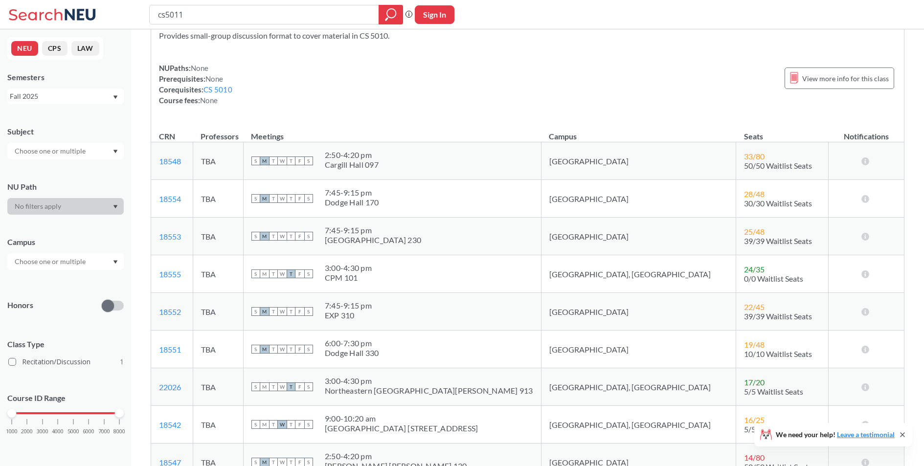 Image resolution: width=924 pixels, height=466 pixels. Describe the element at coordinates (66, 242) in the screenshot. I see `div: Campus` at that location.